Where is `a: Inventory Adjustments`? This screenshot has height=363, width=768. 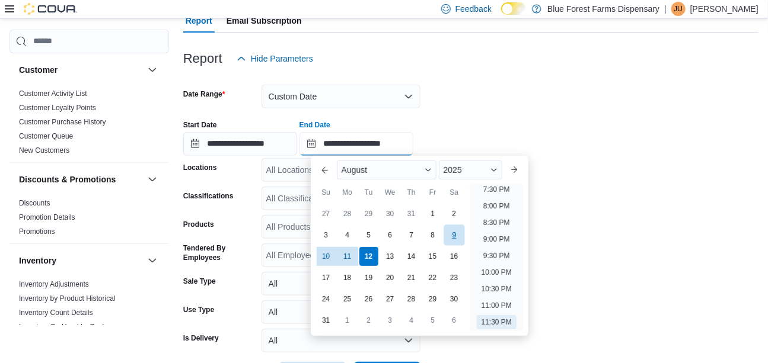
a: Inventory Adjustments is located at coordinates (54, 285).